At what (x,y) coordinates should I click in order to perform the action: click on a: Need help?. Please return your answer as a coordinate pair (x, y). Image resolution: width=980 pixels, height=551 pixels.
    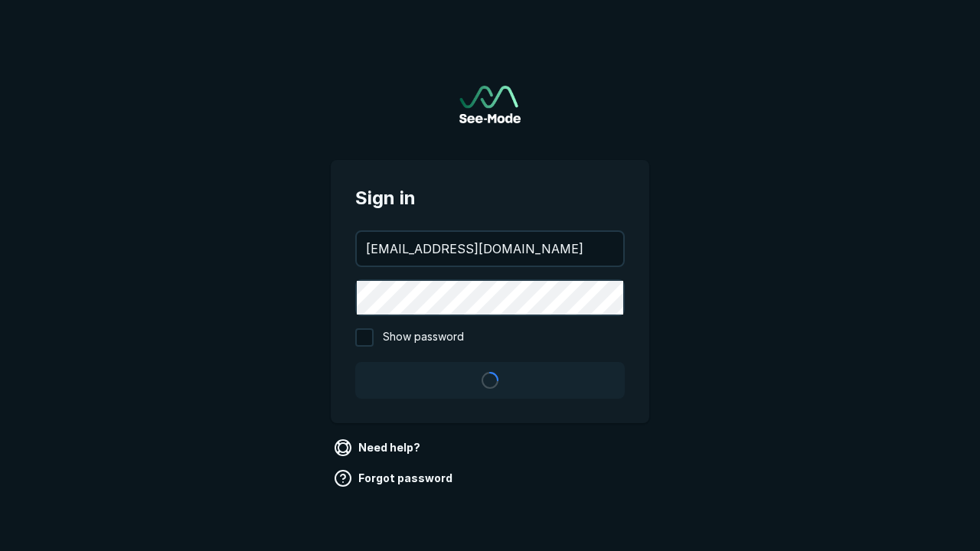
    Looking at the image, I should click on (378, 447).